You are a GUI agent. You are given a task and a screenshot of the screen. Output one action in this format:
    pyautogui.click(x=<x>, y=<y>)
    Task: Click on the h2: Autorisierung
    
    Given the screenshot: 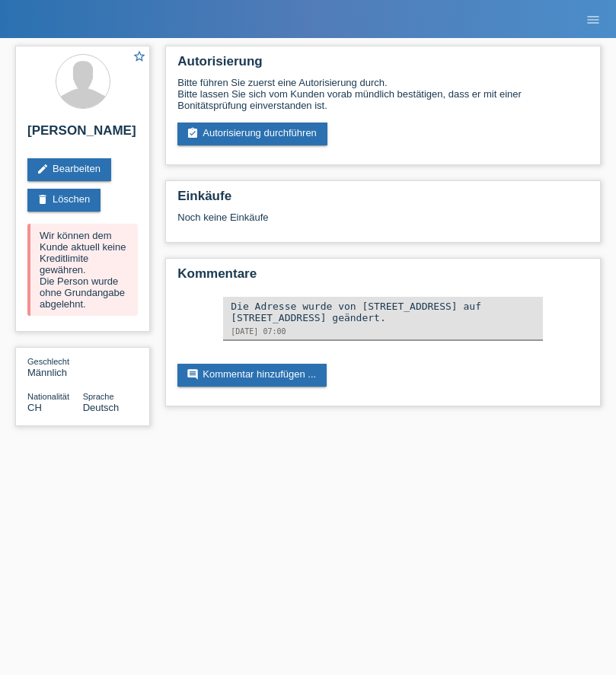 What is the action you would take?
    pyautogui.click(x=383, y=65)
    